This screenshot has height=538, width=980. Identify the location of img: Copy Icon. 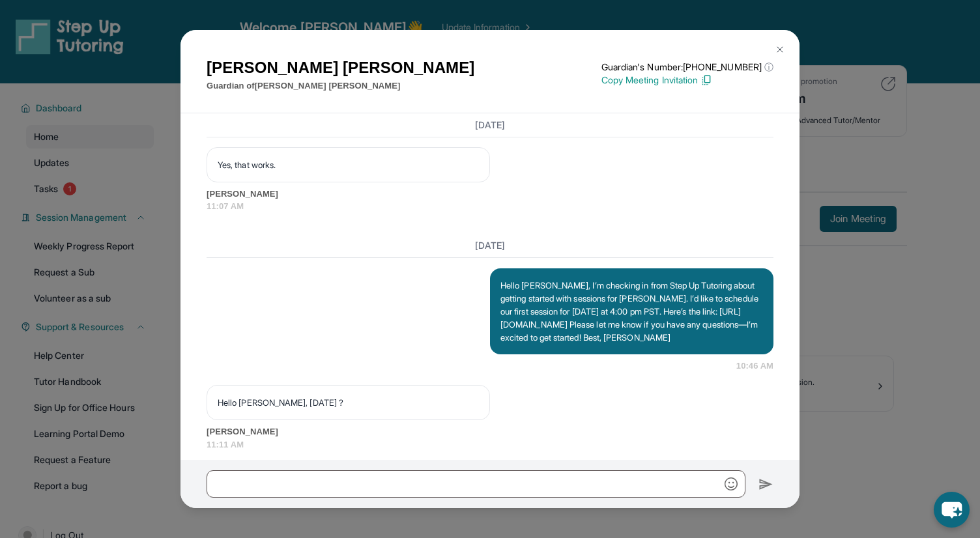
(706, 80).